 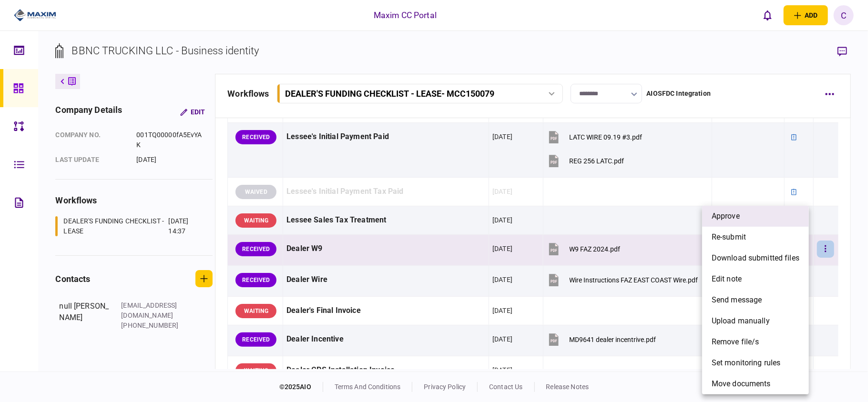 I want to click on span: Move documents, so click(x=741, y=384).